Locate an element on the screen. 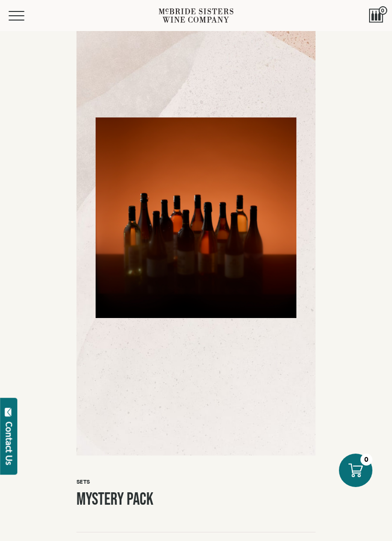 The width and height of the screenshot is (392, 541). button: Mobile Menu Trigger is located at coordinates (26, 16).